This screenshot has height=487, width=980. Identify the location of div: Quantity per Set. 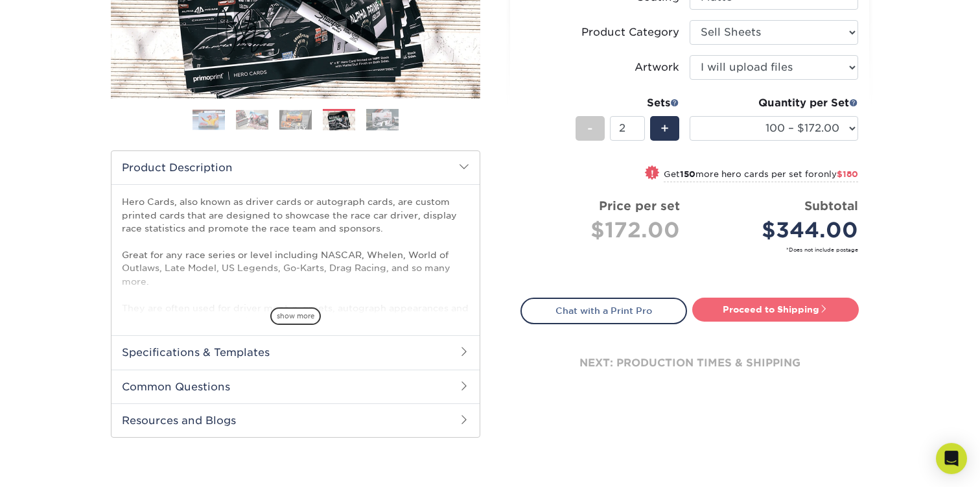
(774, 103).